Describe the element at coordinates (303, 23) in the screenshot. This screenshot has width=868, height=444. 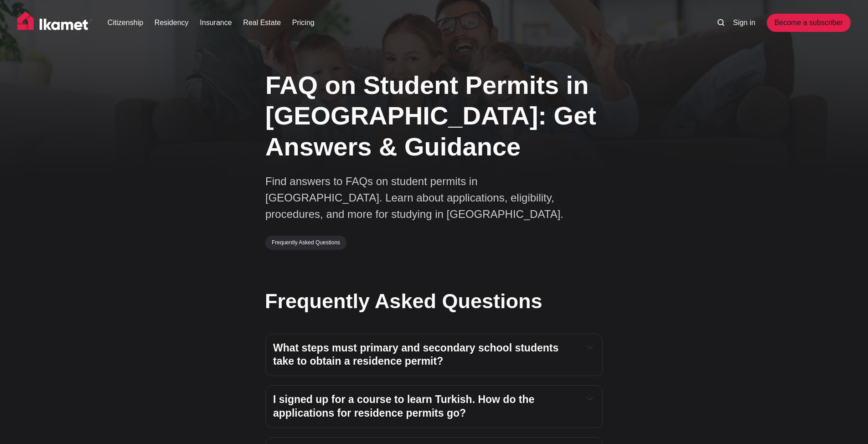
I see `a: Pricing` at that location.